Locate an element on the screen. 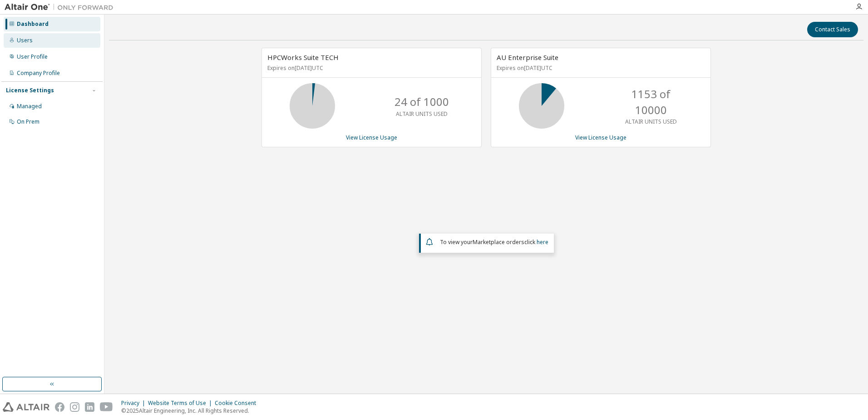 The image size is (868, 420). div: Website Terms of Use is located at coordinates (181, 403).